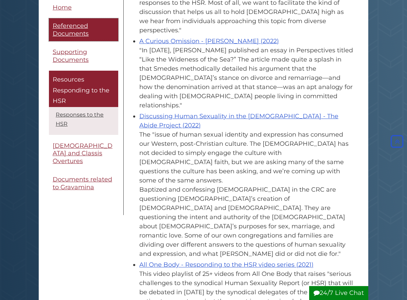 The height and width of the screenshot is (300, 407). Describe the element at coordinates (82, 183) in the screenshot. I see `span: Documents related to Gravamina` at that location.